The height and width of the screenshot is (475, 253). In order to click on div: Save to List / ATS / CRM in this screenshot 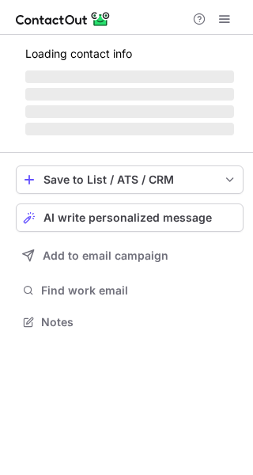, I will do `click(130, 180)`.